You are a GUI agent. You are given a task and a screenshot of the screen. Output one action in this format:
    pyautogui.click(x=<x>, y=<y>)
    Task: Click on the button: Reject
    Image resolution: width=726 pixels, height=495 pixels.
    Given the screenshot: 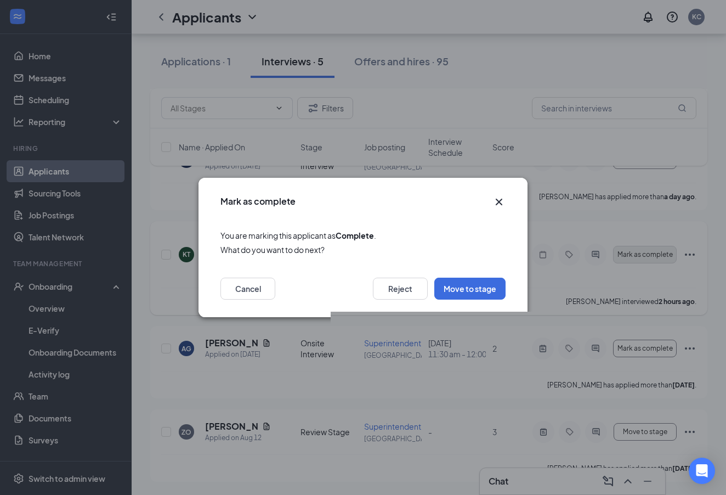 What is the action you would take?
    pyautogui.click(x=400, y=288)
    